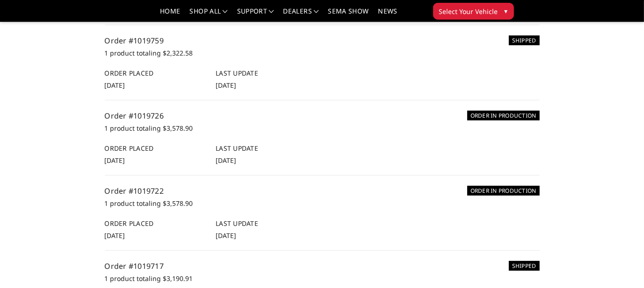  Describe the element at coordinates (473, 11) in the screenshot. I see `button: Select Your Vehicle` at that location.